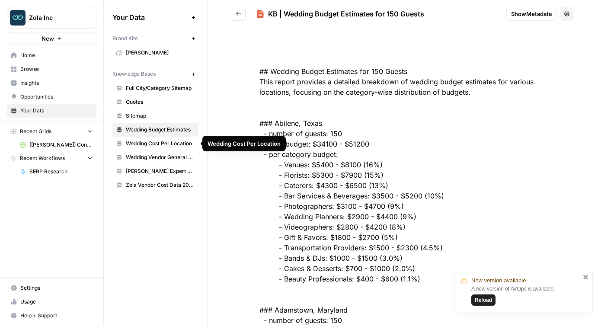  What do you see at coordinates (56, 316) in the screenshot?
I see `span: Help + Support` at bounding box center [56, 316].